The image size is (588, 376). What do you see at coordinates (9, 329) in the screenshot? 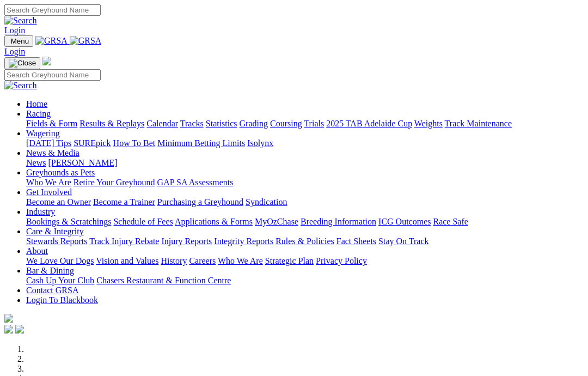
I see `img: facebook.svg` at bounding box center [9, 329].